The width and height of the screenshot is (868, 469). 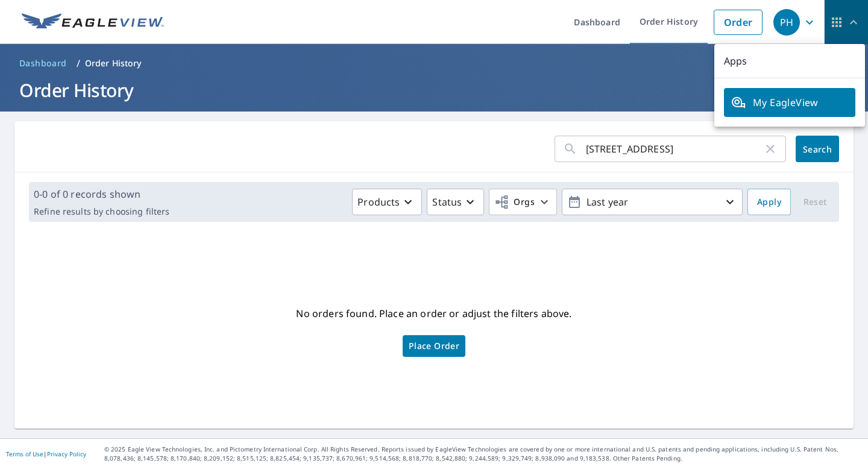 What do you see at coordinates (101, 211) in the screenshot?
I see `p: Refine results by choosing filters` at bounding box center [101, 211].